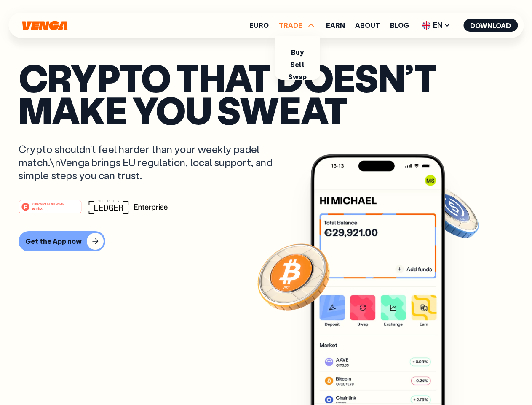  I want to click on div: Get the App now, so click(53, 241).